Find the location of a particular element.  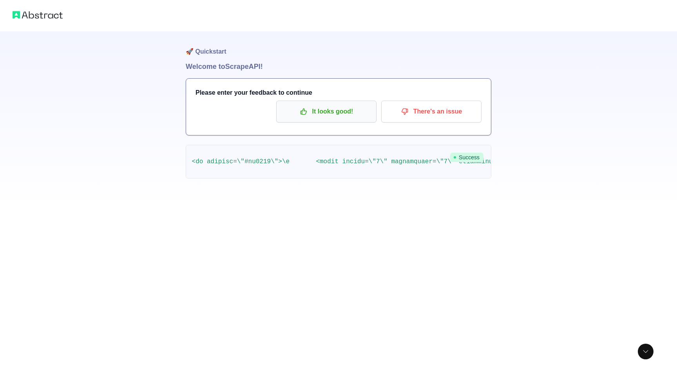

h1: Welcome to Scrape API! is located at coordinates (339, 67).